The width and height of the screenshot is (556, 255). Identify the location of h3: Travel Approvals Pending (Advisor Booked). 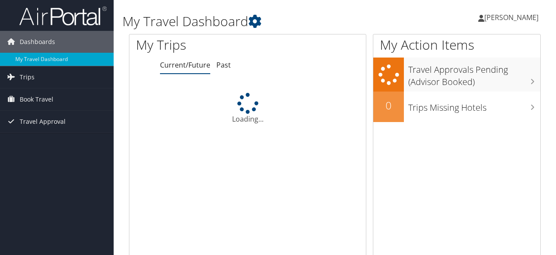
(474, 74).